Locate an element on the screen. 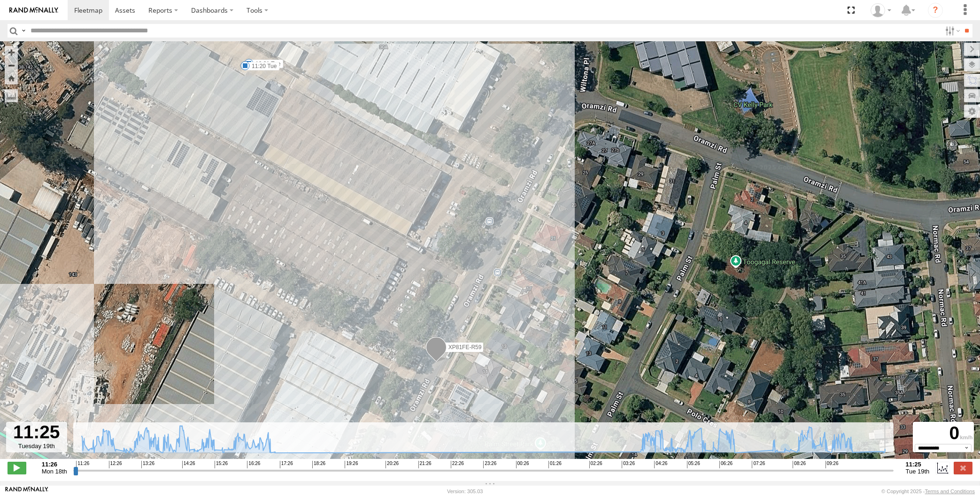 The image size is (980, 496). span: 23:26 is located at coordinates (490, 464).